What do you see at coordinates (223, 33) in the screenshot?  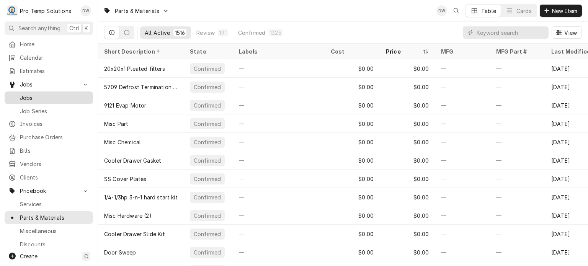 I see `div: 191` at bounding box center [223, 33].